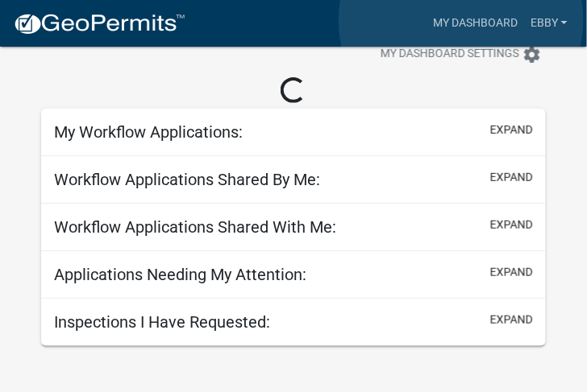  Describe the element at coordinates (549, 23) in the screenshot. I see `a: Ebby` at that location.